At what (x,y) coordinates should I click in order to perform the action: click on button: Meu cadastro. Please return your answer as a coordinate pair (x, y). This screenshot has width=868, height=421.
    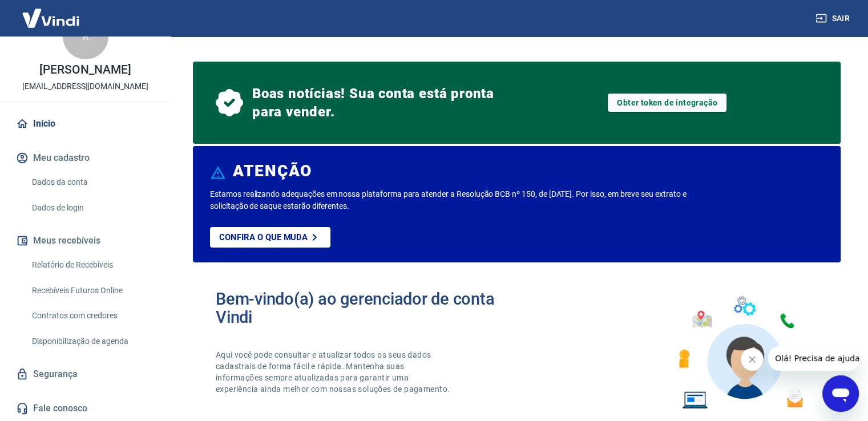
    Looking at the image, I should click on (85, 158).